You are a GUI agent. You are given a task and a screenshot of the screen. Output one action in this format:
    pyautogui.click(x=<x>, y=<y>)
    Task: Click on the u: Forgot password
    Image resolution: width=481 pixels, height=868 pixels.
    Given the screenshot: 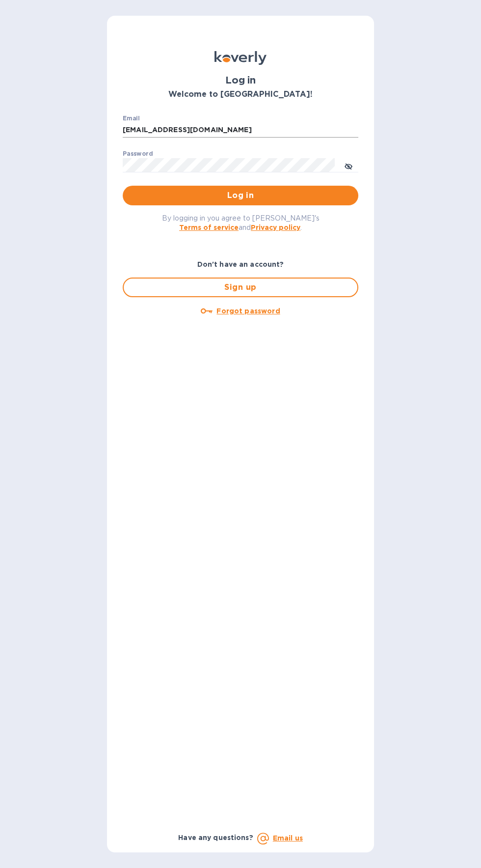 What is the action you would take?
    pyautogui.click(x=248, y=311)
    